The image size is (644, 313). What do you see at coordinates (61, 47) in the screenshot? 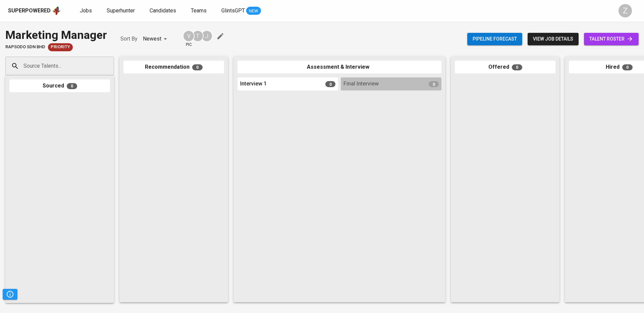
I see `div: New Job received from Demand Team` at bounding box center [61, 47].